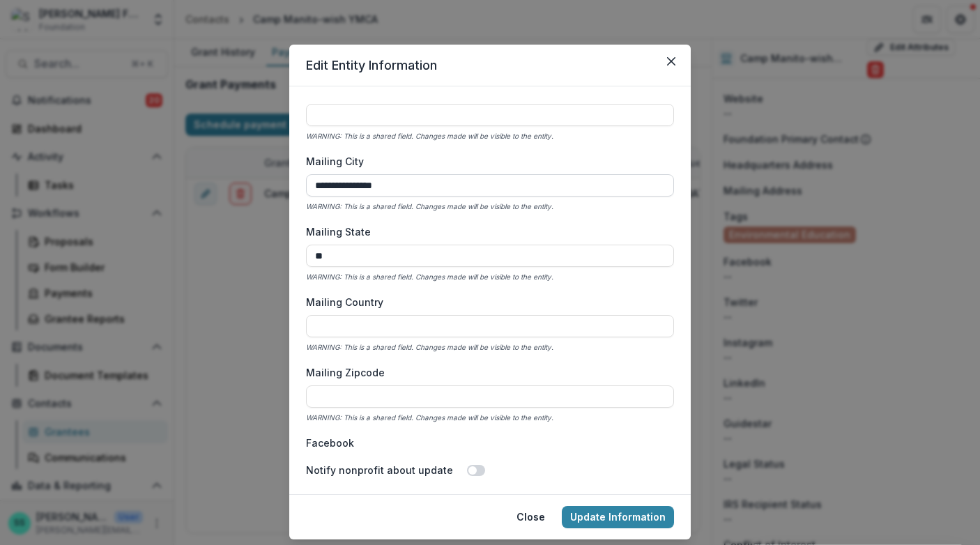  Describe the element at coordinates (486, 302) in the screenshot. I see `label: Mailing Country` at that location.